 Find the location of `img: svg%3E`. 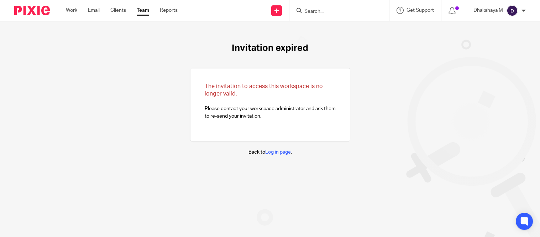

img: svg%3E is located at coordinates (512, 11).